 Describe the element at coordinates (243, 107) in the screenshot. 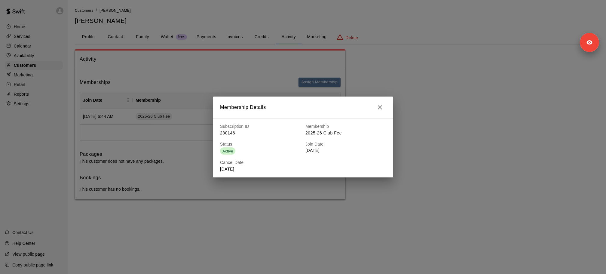

I see `h6: Membership Details` at that location.